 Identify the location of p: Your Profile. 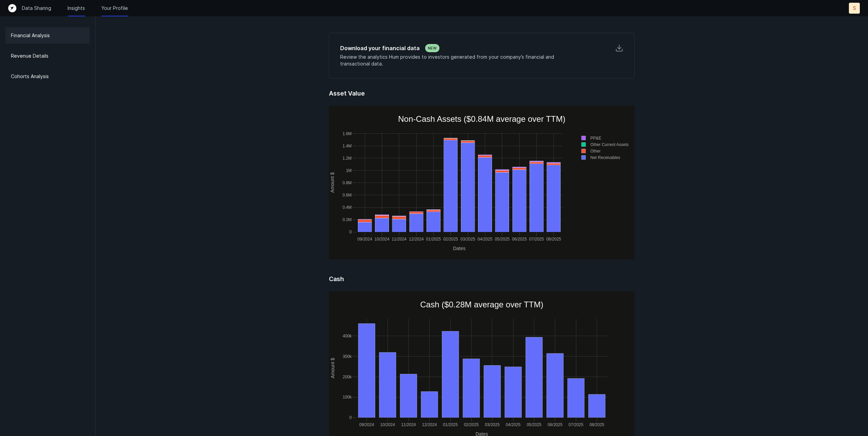
(115, 8).